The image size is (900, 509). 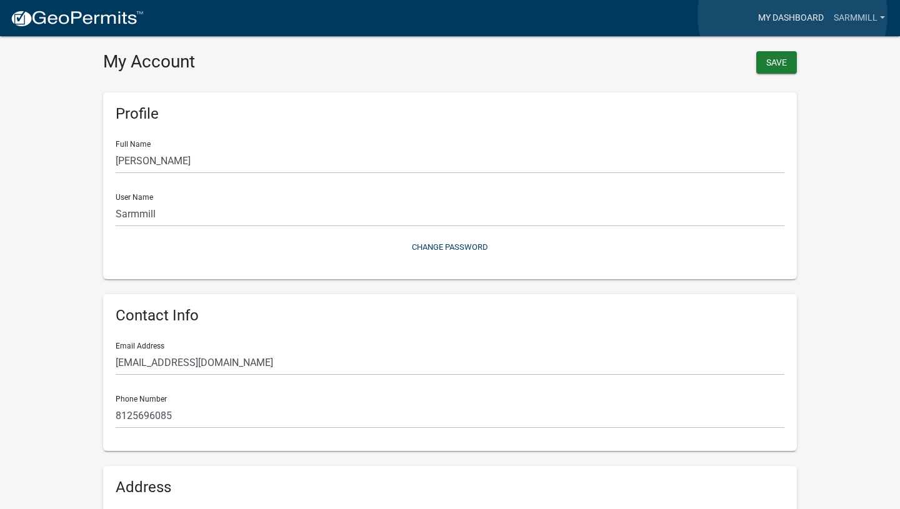 What do you see at coordinates (450, 247) in the screenshot?
I see `button: Change Password` at bounding box center [450, 247].